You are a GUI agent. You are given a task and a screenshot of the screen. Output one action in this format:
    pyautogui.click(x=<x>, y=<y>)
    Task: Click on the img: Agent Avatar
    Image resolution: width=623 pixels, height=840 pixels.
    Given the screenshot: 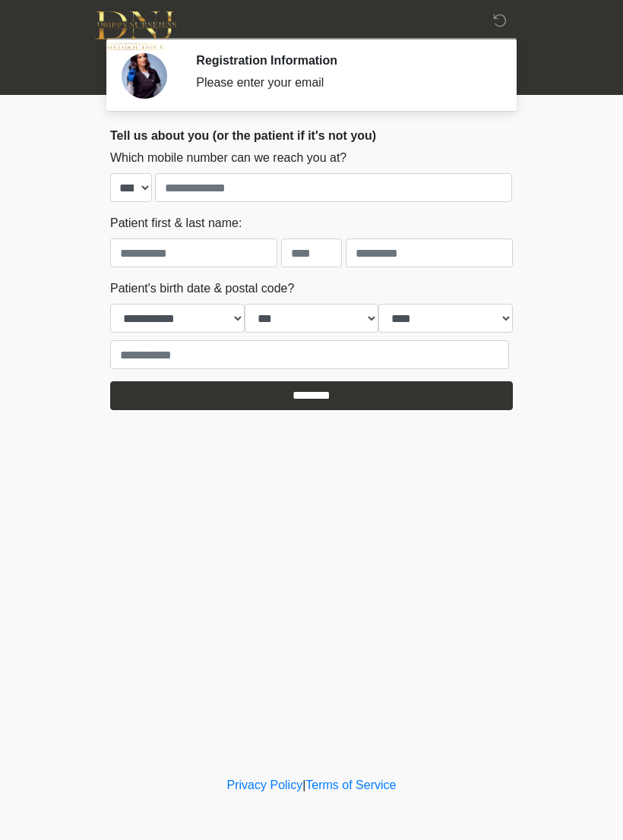 What is the action you would take?
    pyautogui.click(x=144, y=76)
    